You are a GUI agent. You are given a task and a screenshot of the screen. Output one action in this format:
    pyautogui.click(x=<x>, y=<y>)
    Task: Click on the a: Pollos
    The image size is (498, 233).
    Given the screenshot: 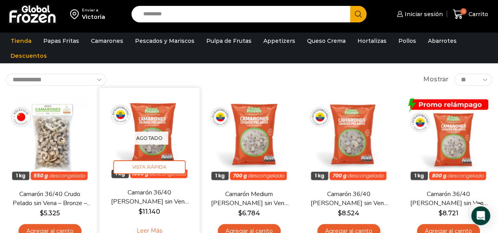 What is the action you would take?
    pyautogui.click(x=407, y=41)
    